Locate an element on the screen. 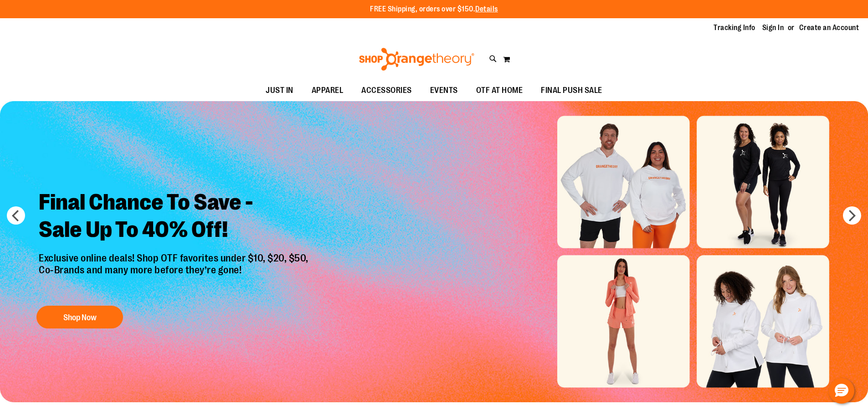 This screenshot has height=415, width=868. a: ACCESSORIES is located at coordinates (387, 91).